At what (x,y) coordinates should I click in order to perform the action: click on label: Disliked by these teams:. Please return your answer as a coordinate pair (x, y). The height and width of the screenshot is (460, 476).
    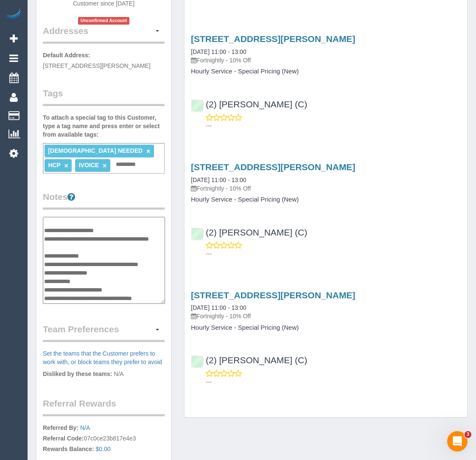
    Looking at the image, I should click on (77, 374).